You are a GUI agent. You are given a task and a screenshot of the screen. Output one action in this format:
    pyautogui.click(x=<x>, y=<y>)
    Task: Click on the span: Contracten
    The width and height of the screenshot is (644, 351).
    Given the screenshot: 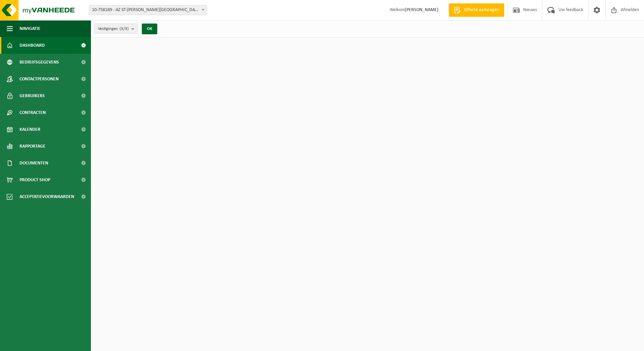 What is the action you would take?
    pyautogui.click(x=32, y=112)
    